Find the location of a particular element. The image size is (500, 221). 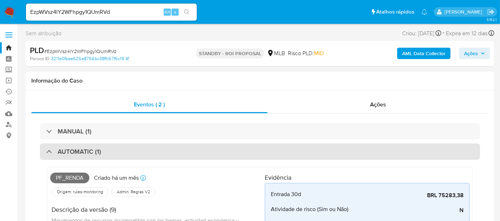

h3: MANUAL (1) is located at coordinates (74, 131).